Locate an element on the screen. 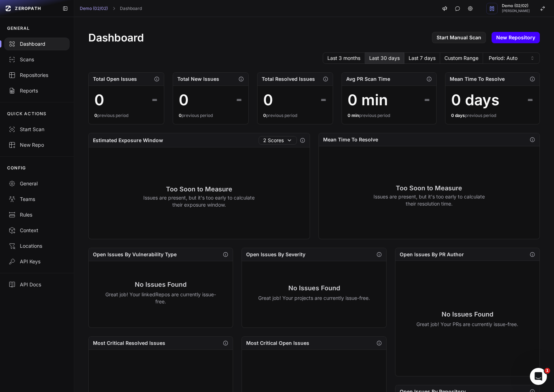 Image resolution: width=554 pixels, height=392 pixels. div: API Keys is located at coordinates (37, 262).